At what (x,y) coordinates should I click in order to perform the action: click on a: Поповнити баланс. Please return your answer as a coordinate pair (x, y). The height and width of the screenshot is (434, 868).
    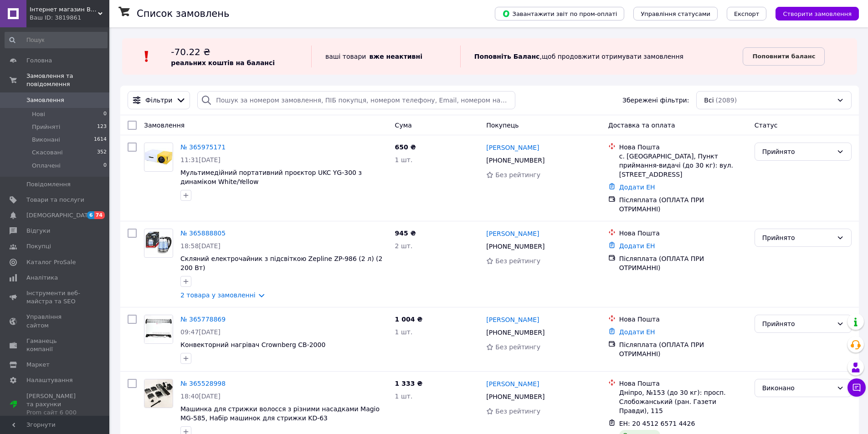
    Looking at the image, I should click on (784, 57).